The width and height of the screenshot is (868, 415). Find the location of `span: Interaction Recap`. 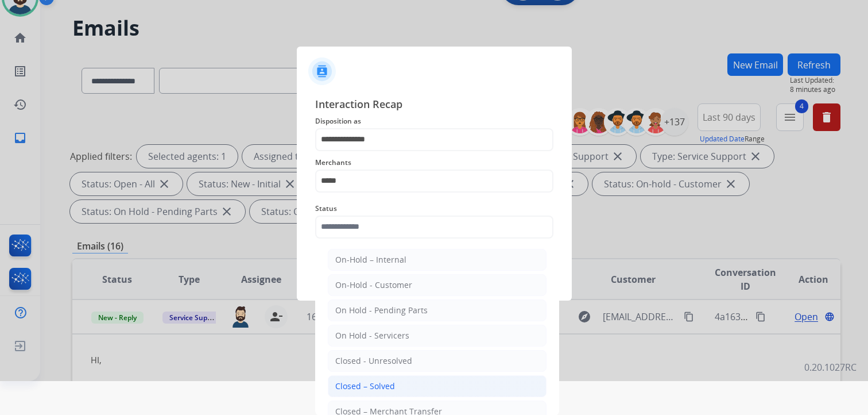

span: Interaction Recap is located at coordinates (434, 105).